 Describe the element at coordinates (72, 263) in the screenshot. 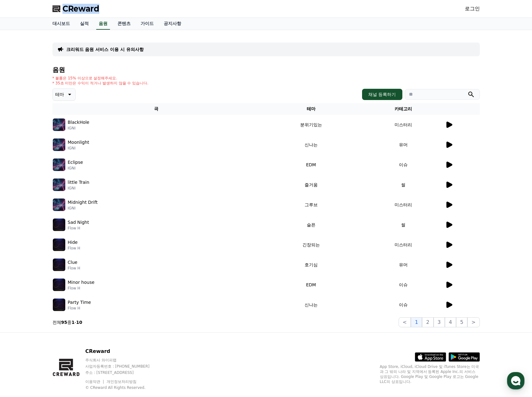

I see `p: Clue` at that location.